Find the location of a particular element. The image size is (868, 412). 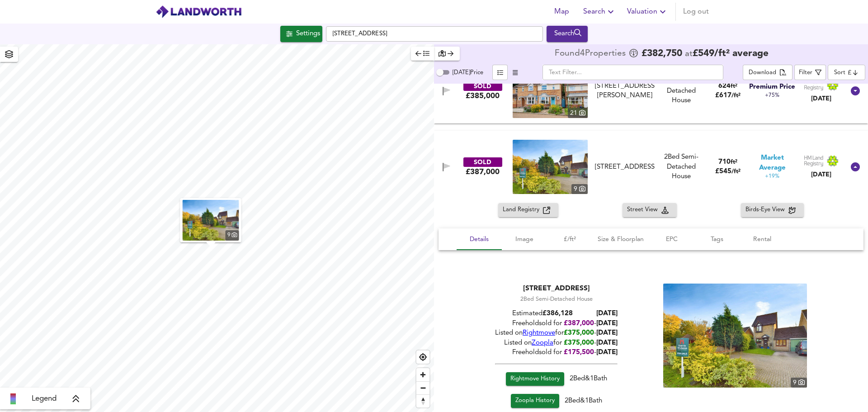

div: Estimated is located at coordinates (556, 314).